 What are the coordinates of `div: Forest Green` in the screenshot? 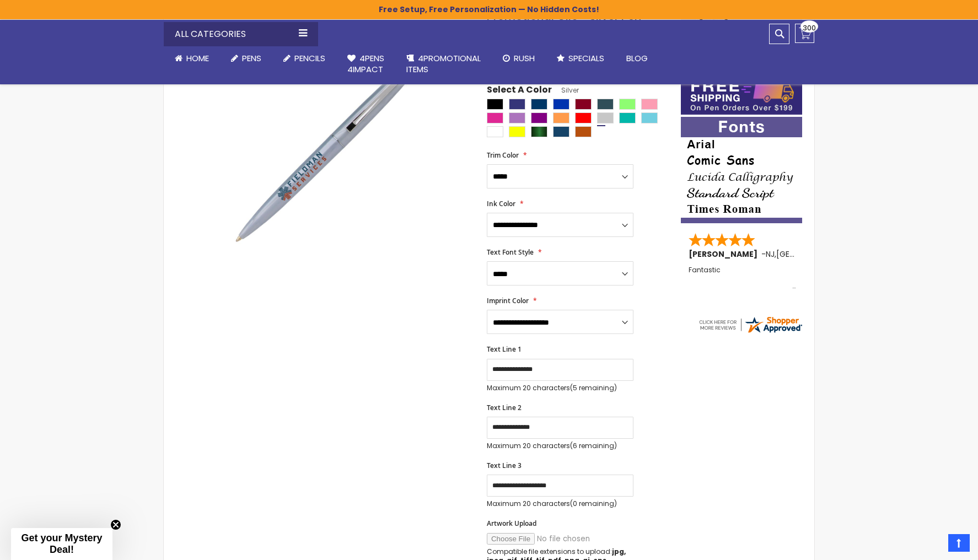 It's located at (605, 104).